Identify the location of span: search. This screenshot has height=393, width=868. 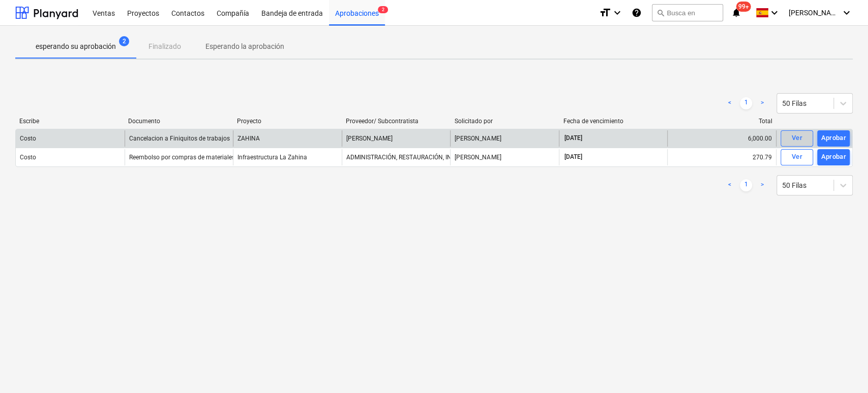
(661, 13).